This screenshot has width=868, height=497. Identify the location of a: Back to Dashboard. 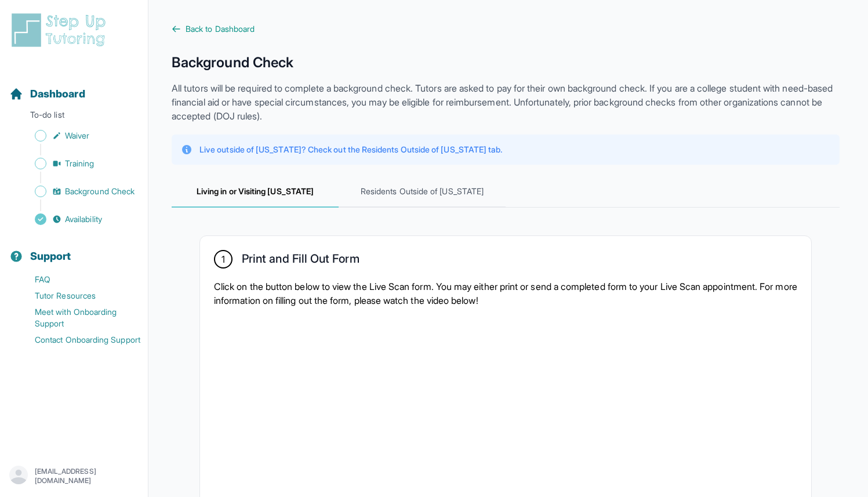
(505, 29).